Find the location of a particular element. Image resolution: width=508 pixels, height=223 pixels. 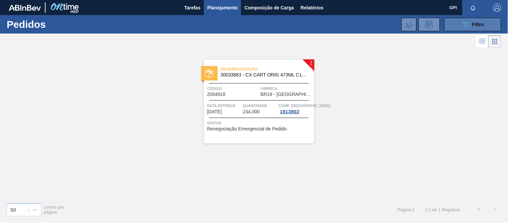

span: Tarefas is located at coordinates (192, 8).